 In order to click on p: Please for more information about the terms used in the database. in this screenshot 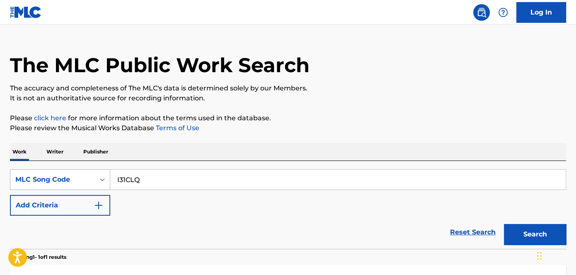, I will do `click(288, 118)`.